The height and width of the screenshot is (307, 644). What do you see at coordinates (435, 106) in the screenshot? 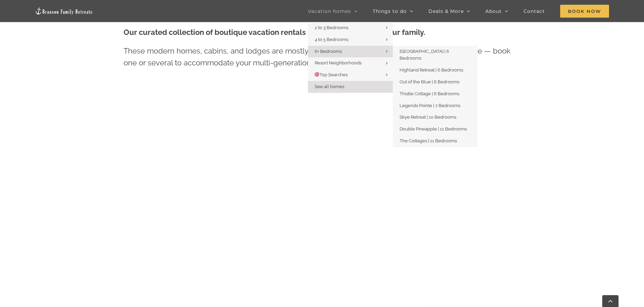
I see `a: Legends Pointe | 7 Bedrooms` at bounding box center [435, 106].